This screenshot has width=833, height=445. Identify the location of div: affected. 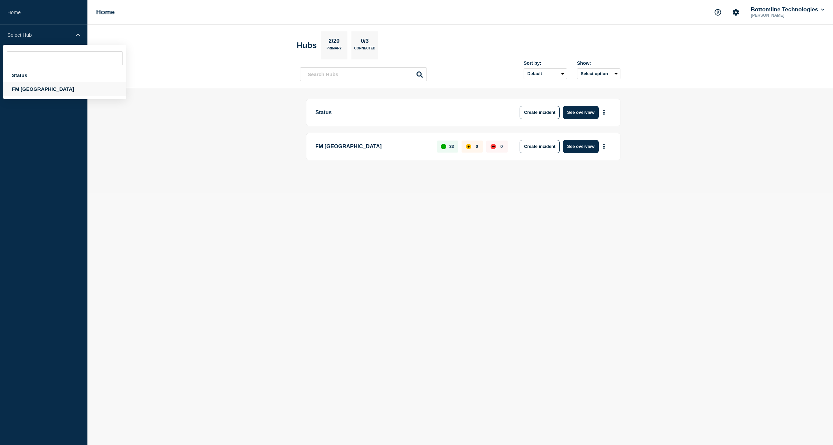
(469, 147).